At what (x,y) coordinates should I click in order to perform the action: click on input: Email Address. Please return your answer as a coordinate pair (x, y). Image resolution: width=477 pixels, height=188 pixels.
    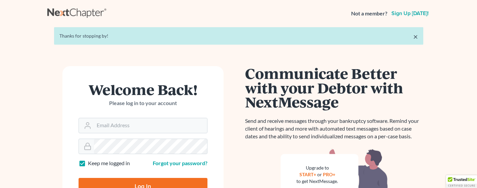
    Looking at the image, I should click on (150, 125).